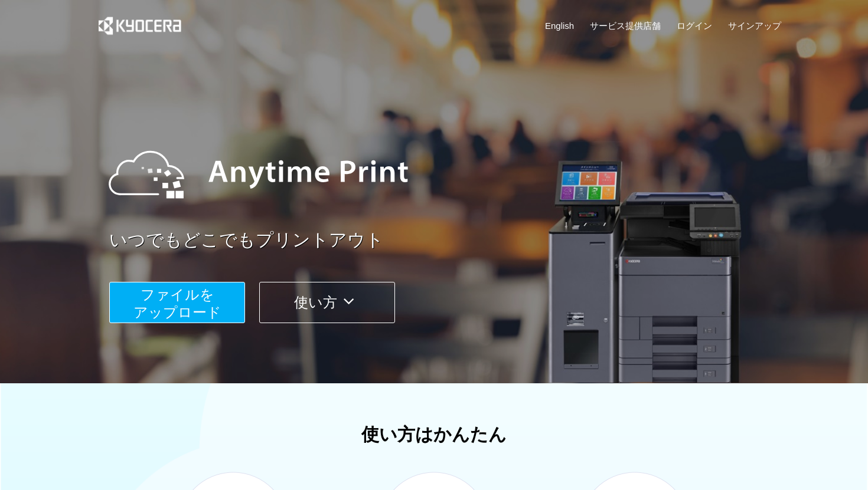 The width and height of the screenshot is (868, 490). What do you see at coordinates (177, 303) in the screenshot?
I see `button: ファイルを​​アップロード` at bounding box center [177, 303].